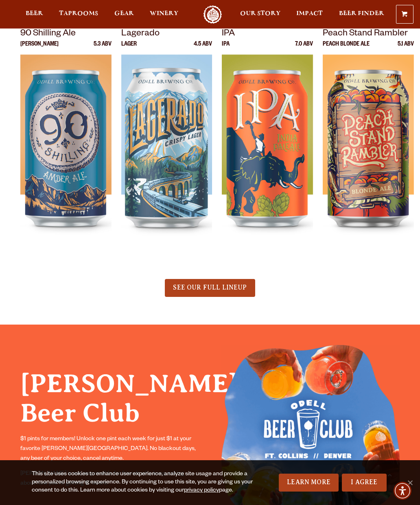 This screenshot has height=505, width=420. I want to click on div: This site uses cookies to enhance user experience, analyze site usage and provide a personalized ..., so click(145, 483).